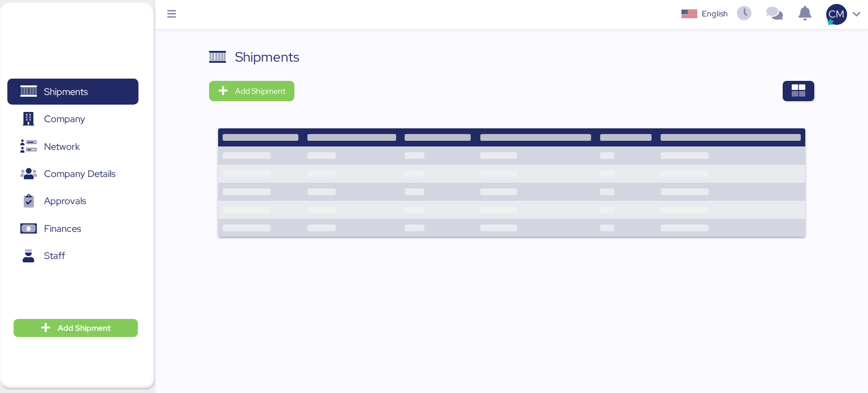 This screenshot has height=393, width=868. What do you see at coordinates (73, 174) in the screenshot?
I see `a: Company Details` at bounding box center [73, 174].